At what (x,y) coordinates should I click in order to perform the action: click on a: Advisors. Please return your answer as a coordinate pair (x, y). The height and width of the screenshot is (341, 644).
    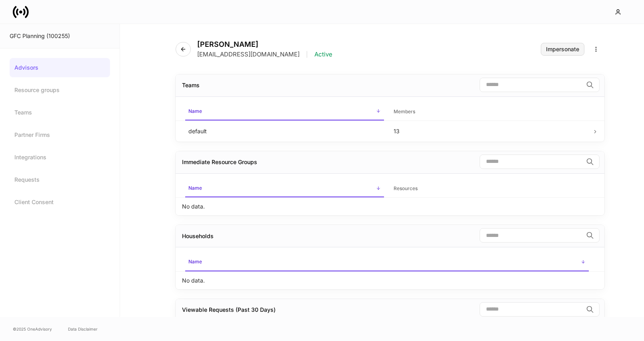
    Looking at the image, I should click on (60, 68).